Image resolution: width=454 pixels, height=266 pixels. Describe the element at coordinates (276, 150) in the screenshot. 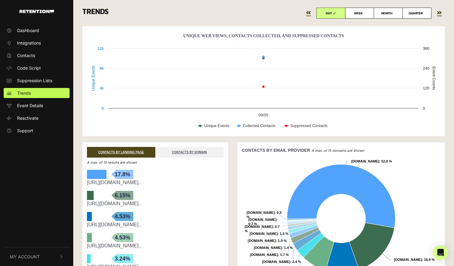

I see `strong: CONTACTS BY EMAIL PROVIDER` at that location.